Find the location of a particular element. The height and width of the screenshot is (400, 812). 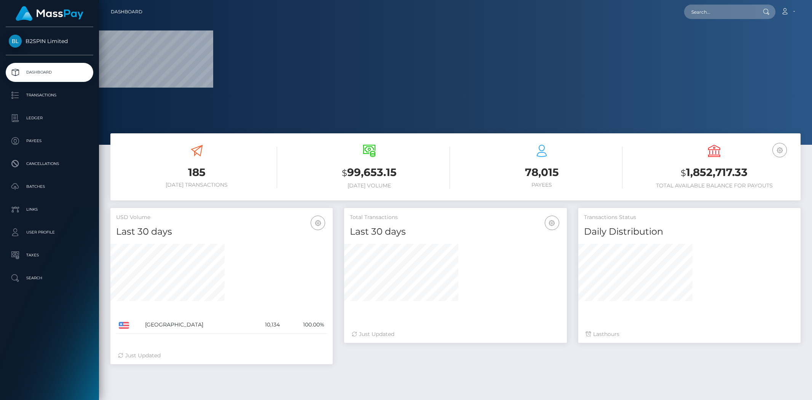

h3: 1,852,717.33 is located at coordinates (714, 172).